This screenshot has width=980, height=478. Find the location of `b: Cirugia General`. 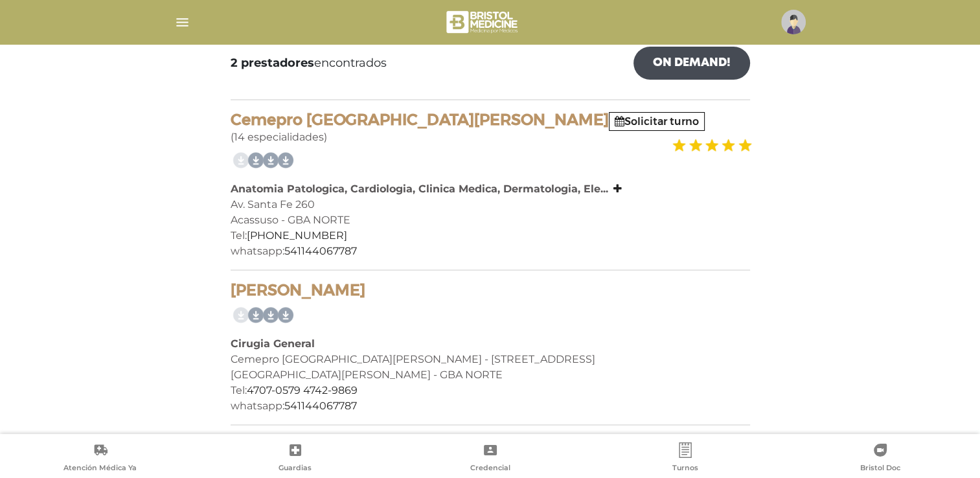

b: Cirugia General is located at coordinates (273, 343).